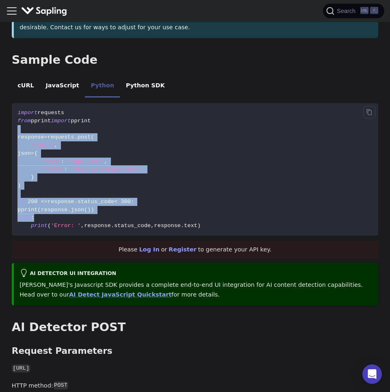  I want to click on span: 200, so click(33, 202).